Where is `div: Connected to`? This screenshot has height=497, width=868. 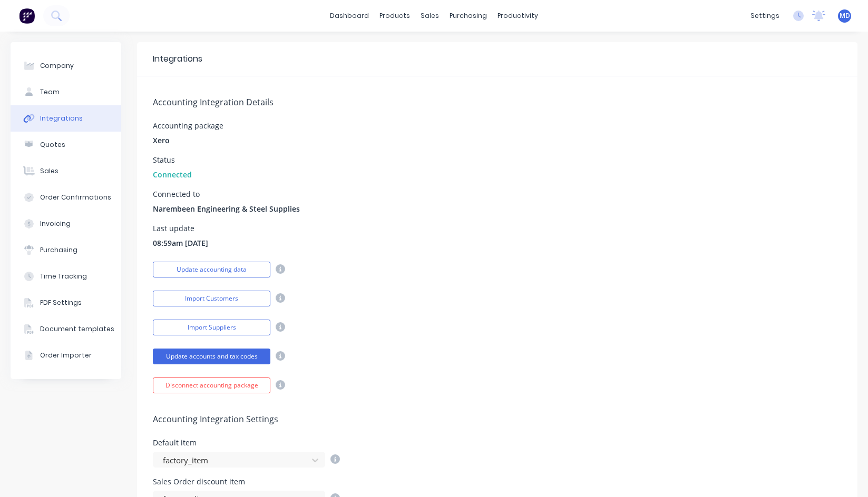
div: Connected to is located at coordinates (226, 194).